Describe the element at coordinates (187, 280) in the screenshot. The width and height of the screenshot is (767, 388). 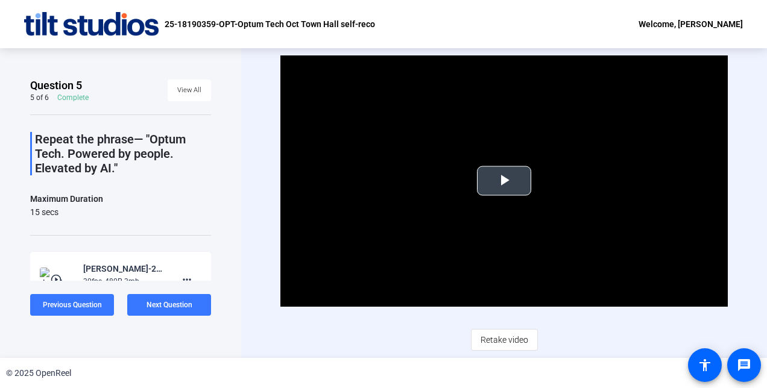
I see `mat-icon: more_horiz` at that location.